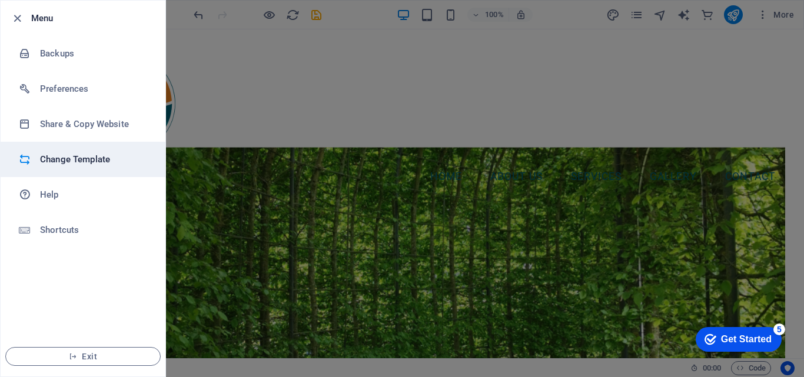 The height and width of the screenshot is (377, 804). What do you see at coordinates (94, 54) in the screenshot?
I see `h6: Backups` at bounding box center [94, 54].